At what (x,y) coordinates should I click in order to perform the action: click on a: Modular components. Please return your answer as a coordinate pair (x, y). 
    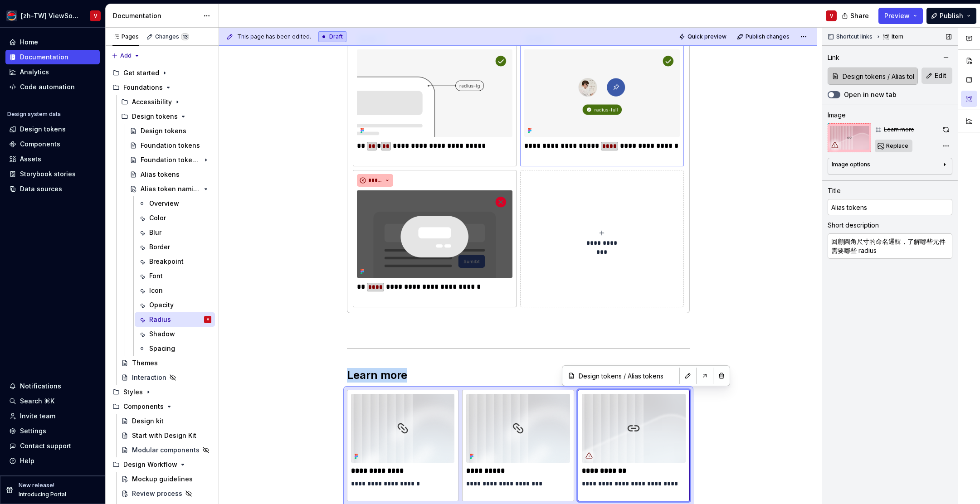
    Looking at the image, I should click on (166, 450).